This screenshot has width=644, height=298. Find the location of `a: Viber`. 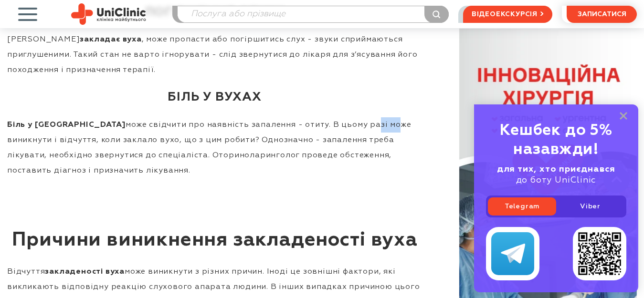

a: Viber is located at coordinates (591, 207).